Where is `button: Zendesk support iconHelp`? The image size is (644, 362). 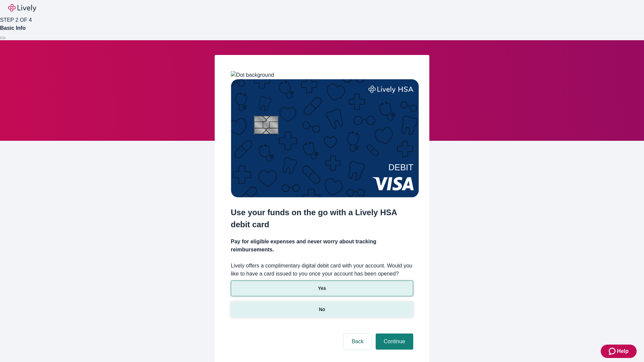
button: Zendesk support iconHelp is located at coordinates (619, 352).